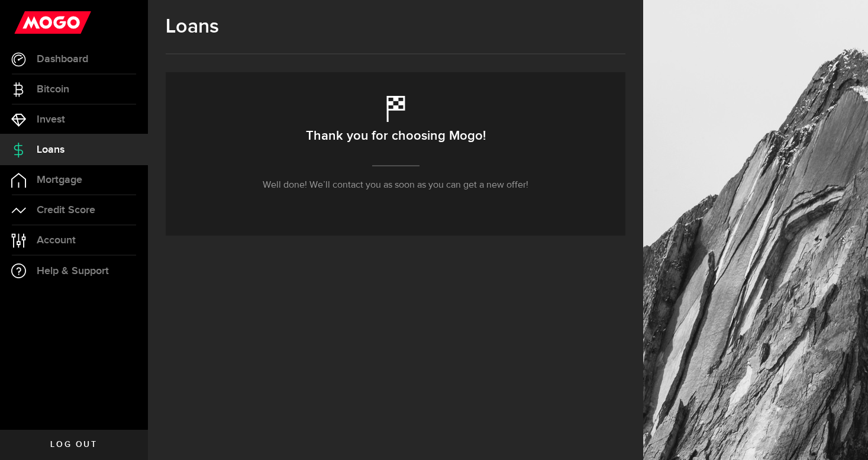  What do you see at coordinates (396, 186) in the screenshot?
I see `p: Well done! We’ll contact you as soon as you can get a new offer!` at bounding box center [396, 186].